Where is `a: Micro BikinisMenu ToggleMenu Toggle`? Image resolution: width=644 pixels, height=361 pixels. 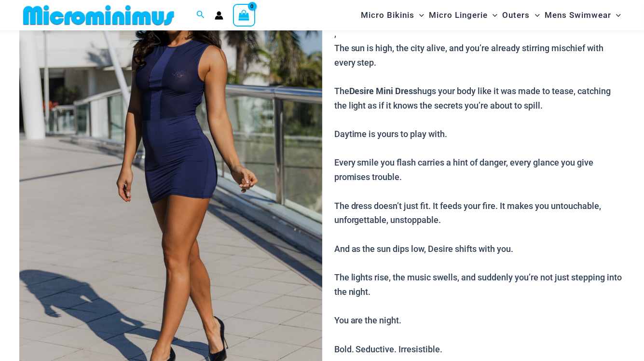 a: Micro BikinisMenu ToggleMenu Toggle is located at coordinates (392, 15).